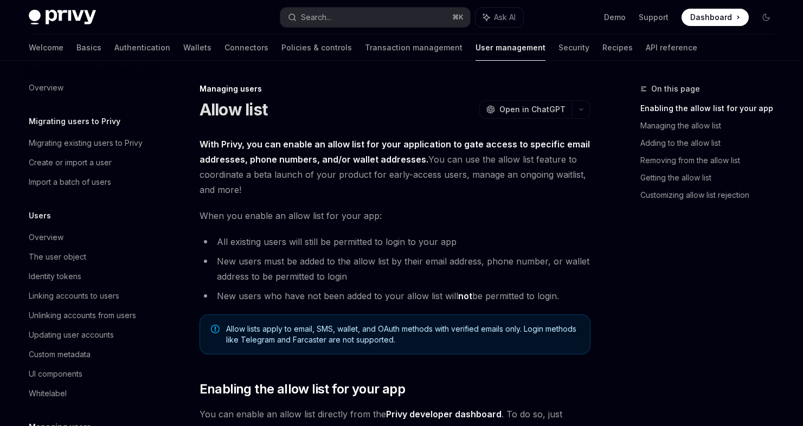 Image resolution: width=803 pixels, height=426 pixels. What do you see at coordinates (89, 48) in the screenshot?
I see `a: Basics` at bounding box center [89, 48].